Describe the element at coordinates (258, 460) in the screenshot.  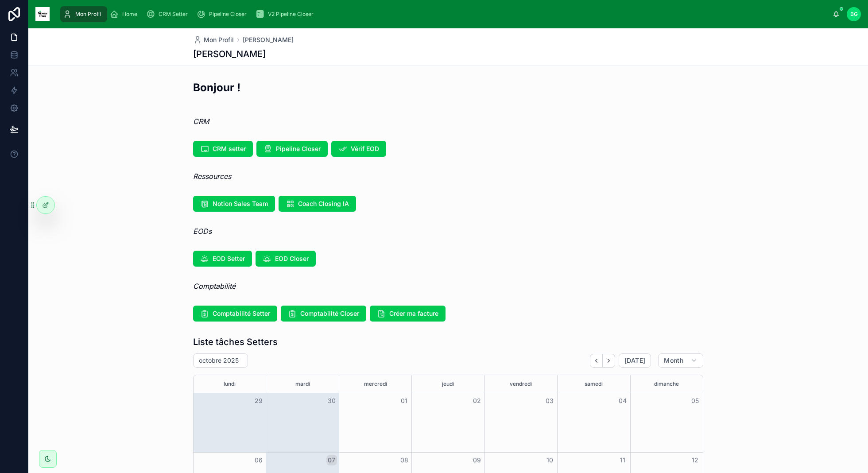
I see `button: 06` at that location.